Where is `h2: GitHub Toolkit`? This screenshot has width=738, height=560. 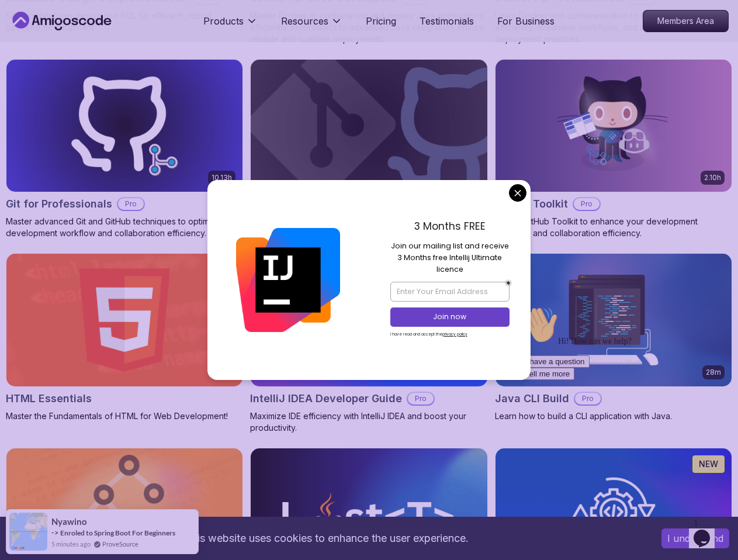 h2: GitHub Toolkit is located at coordinates (531, 204).